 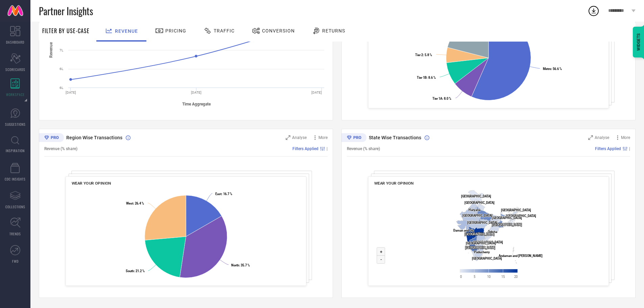 I want to click on text: : 35.7 %, so click(x=241, y=265).